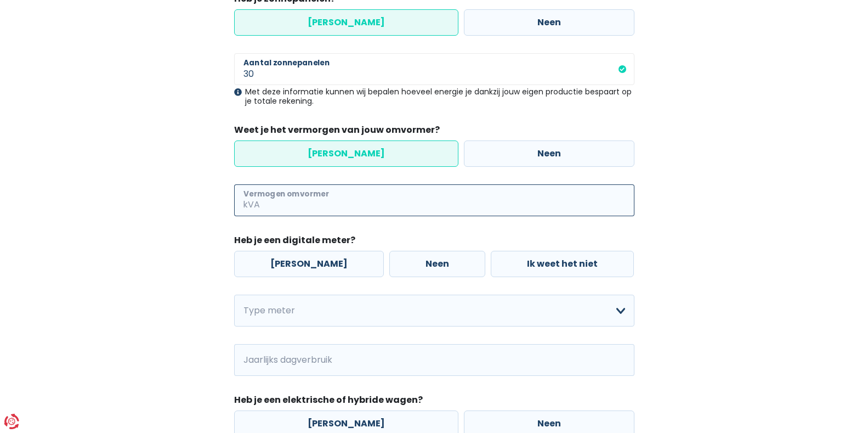 This screenshot has width=868, height=433. What do you see at coordinates (434, 97) in the screenshot?
I see `div: Met deze informatie kunnen wij bepalen hoeveel energie je dankzij jouw eigen productie bespaart o...` at bounding box center [434, 97].